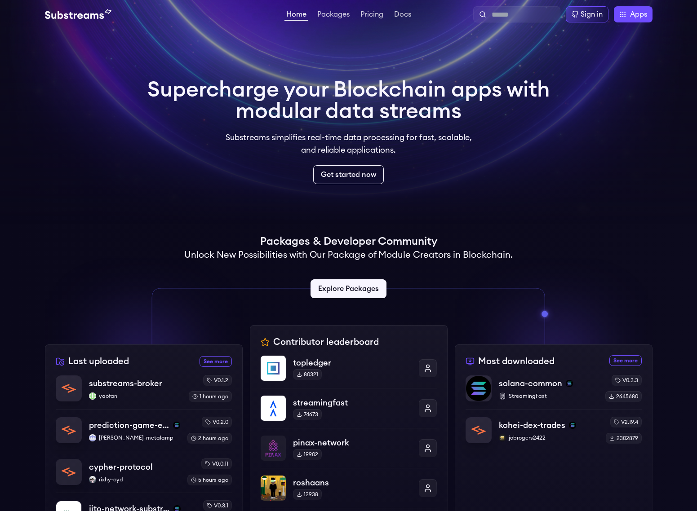  What do you see at coordinates (554, 392) in the screenshot?
I see `a: solana-commonsolana-commonsolanaStreamingFastv0.3.32645680` at bounding box center [554, 392].